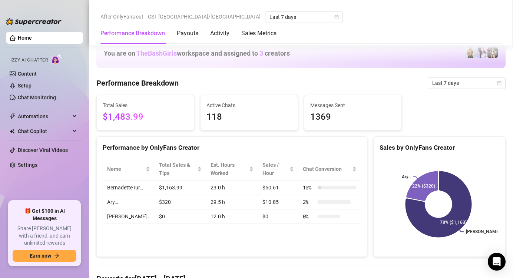 The width and height of the screenshot is (513, 278). Describe the element at coordinates (25, 38) in the screenshot. I see `a: Home` at that location.